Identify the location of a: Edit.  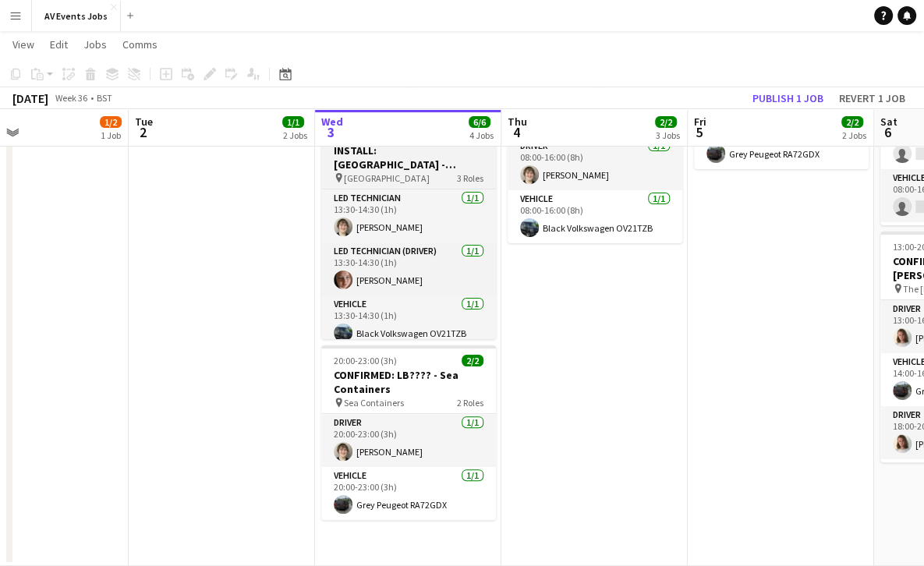
(58, 45).